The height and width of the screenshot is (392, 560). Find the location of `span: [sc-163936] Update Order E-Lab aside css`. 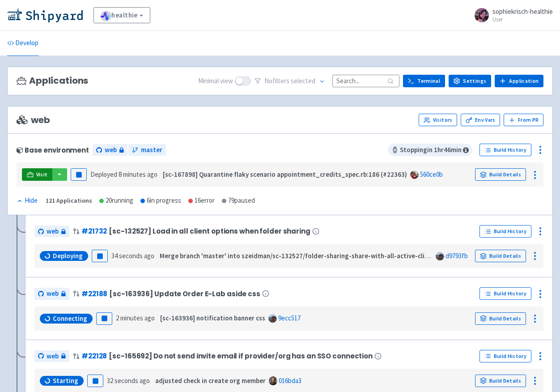

span: [sc-163936] Update Order E-Lab aside css is located at coordinates (185, 293).